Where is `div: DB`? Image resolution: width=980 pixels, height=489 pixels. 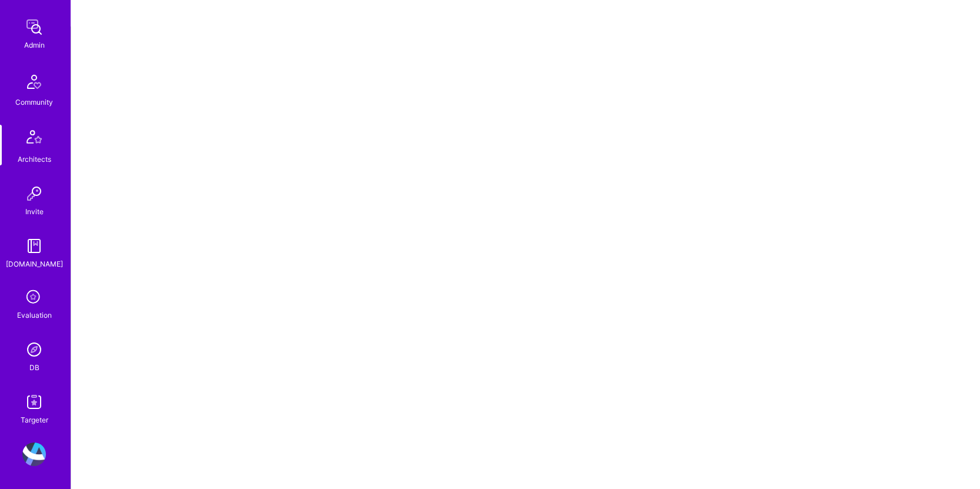 div: DB is located at coordinates (34, 367).